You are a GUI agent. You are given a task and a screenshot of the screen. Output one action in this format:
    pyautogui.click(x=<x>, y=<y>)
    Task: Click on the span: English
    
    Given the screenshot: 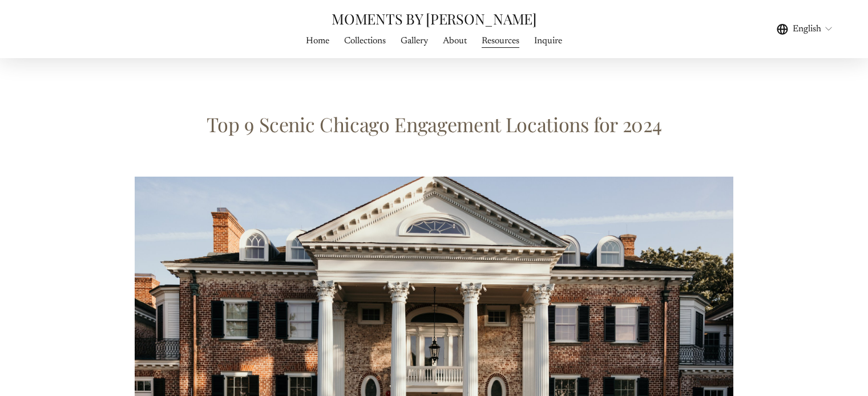 What is the action you would take?
    pyautogui.click(x=807, y=29)
    